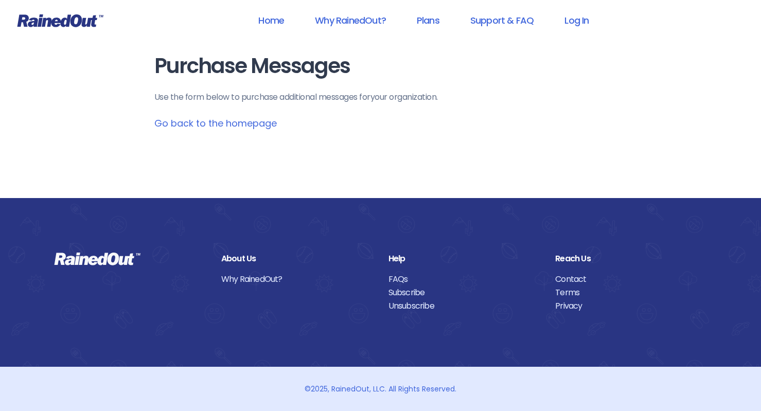  I want to click on a: Unsubscribe, so click(464, 306).